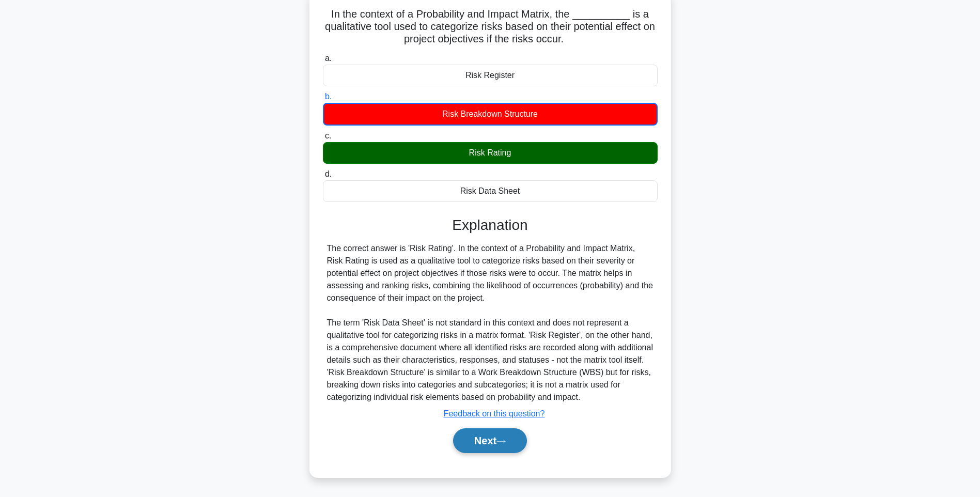 Image resolution: width=980 pixels, height=497 pixels. What do you see at coordinates (490, 441) in the screenshot?
I see `button: Next` at bounding box center [490, 441].